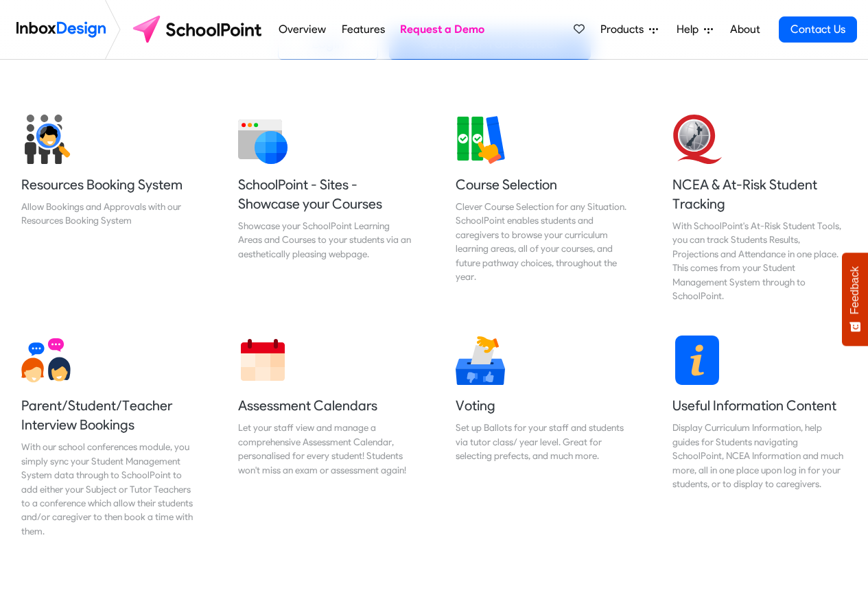  Describe the element at coordinates (697, 139) in the screenshot. I see `img: 2022_01_13_icon_nzqa.svg` at that location.